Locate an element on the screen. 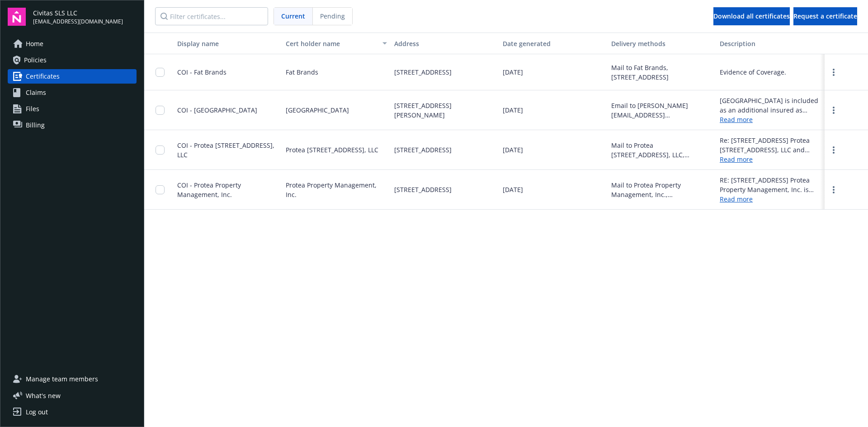 This screenshot has width=868, height=427. span: Policies is located at coordinates (35, 60).